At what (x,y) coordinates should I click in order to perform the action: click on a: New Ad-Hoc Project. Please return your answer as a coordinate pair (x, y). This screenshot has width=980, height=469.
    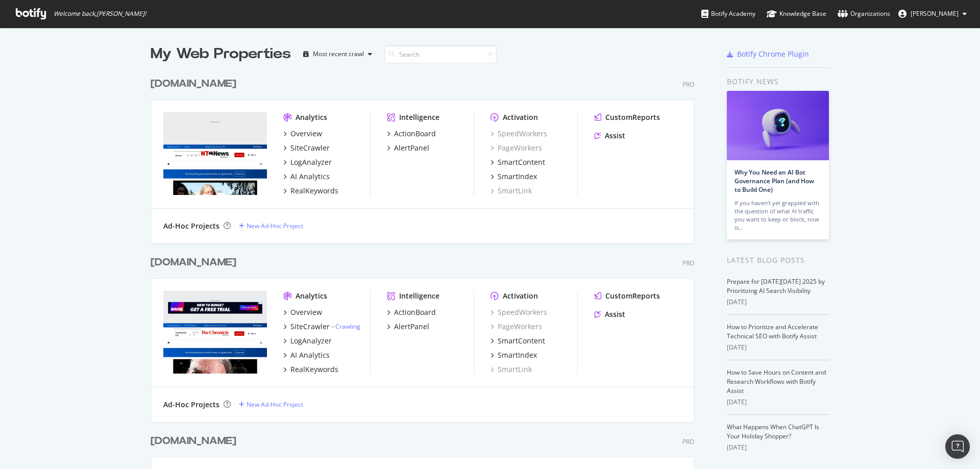
    Looking at the image, I should click on (271, 404).